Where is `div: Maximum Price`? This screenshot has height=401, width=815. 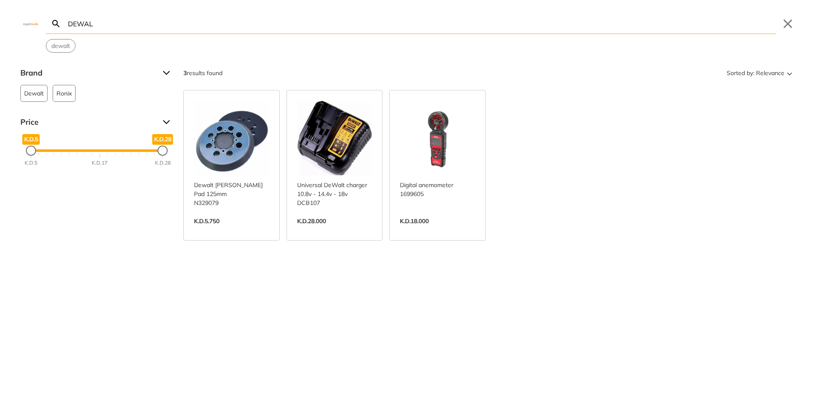
div: Maximum Price is located at coordinates (163, 151).